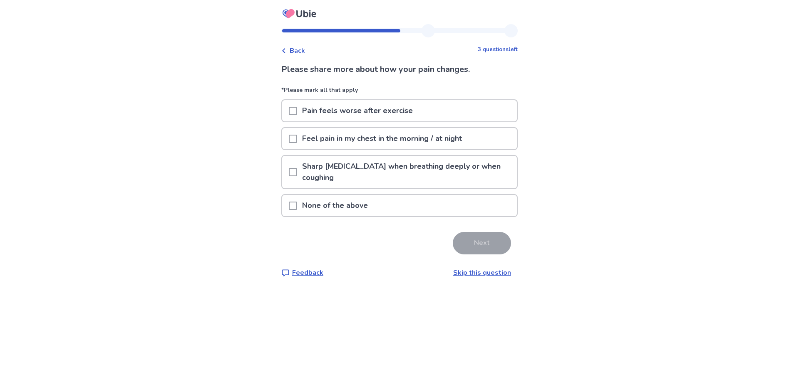 The height and width of the screenshot is (382, 799). Describe the element at coordinates (399, 92) in the screenshot. I see `p: *Please mark all that apply` at that location.